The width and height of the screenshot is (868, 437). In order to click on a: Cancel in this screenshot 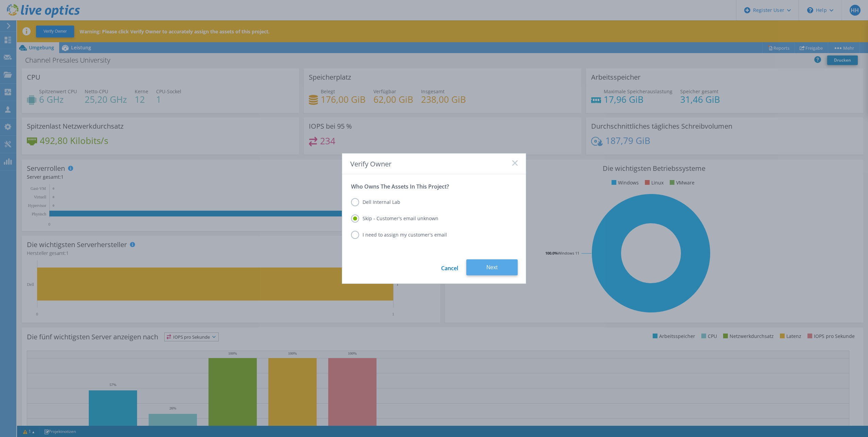, I will do `click(450, 267)`.